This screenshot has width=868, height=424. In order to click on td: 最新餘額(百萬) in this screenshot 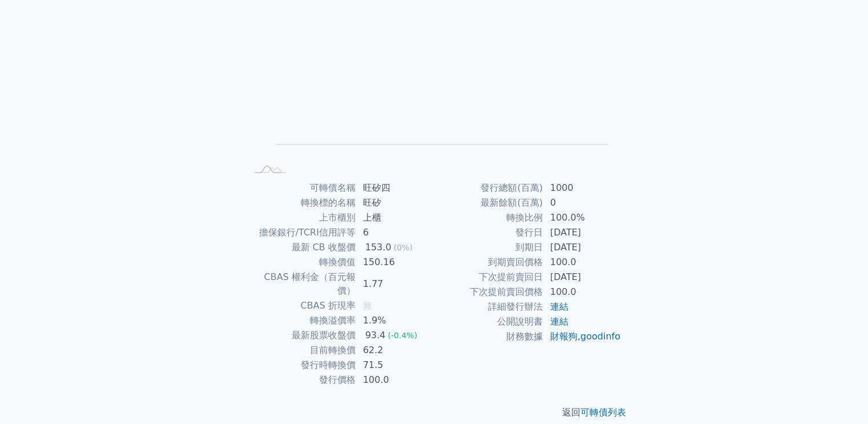, I will do `click(489, 202)`.